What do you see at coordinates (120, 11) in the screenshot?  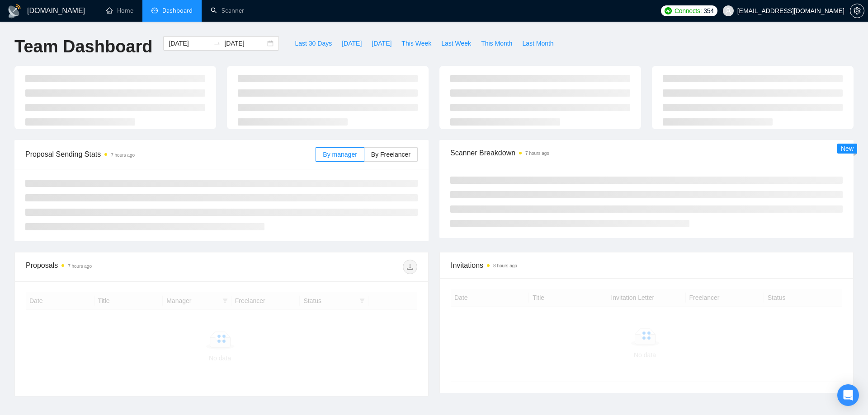 I see `a: homeHome` at bounding box center [120, 11].